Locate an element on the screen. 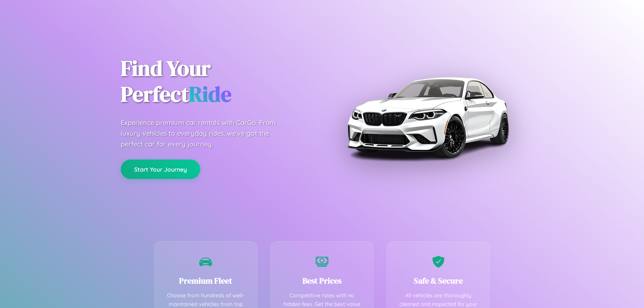 The width and height of the screenshot is (644, 308). h3: Best Prices is located at coordinates (322, 281).